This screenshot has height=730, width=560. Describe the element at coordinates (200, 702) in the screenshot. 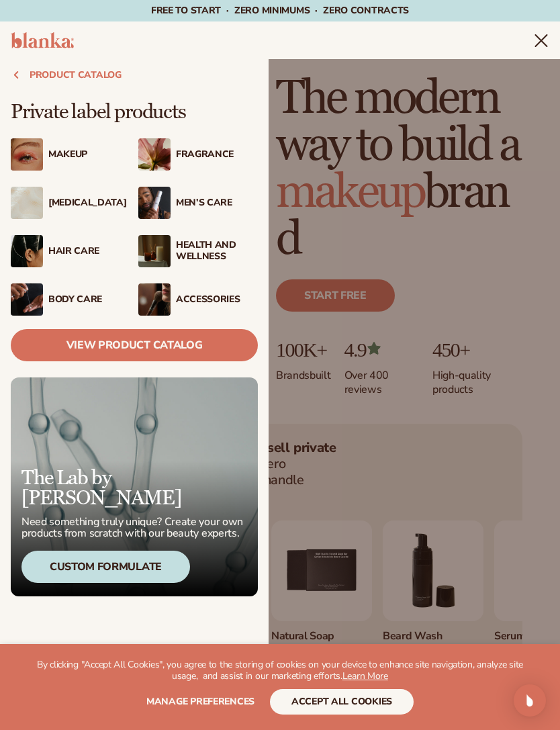

I see `button: Manage preferences` at that location.